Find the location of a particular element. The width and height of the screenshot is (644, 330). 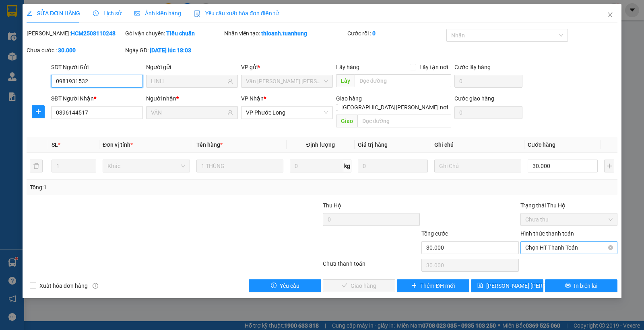

div: Người gửi is located at coordinates (192, 67).